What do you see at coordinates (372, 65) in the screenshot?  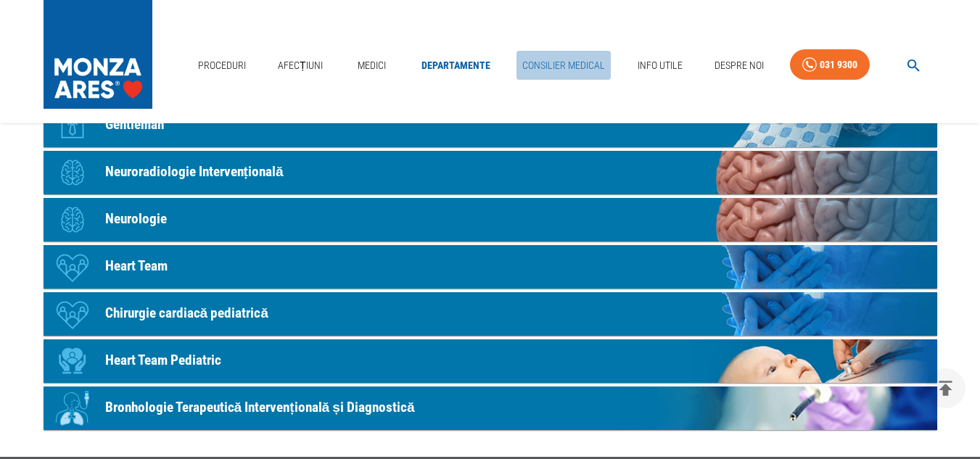 I see `a: Medici` at bounding box center [372, 65].